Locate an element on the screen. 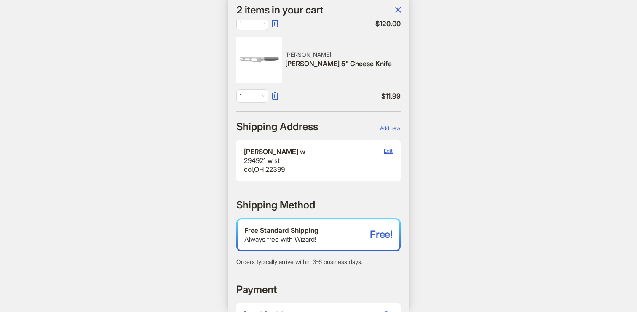  button: Add new is located at coordinates (390, 128).